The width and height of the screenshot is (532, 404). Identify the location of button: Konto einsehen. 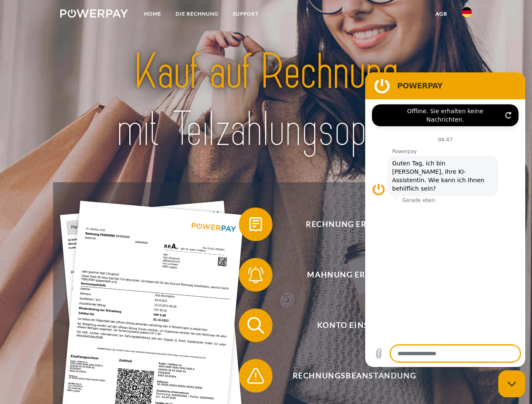
(348, 326).